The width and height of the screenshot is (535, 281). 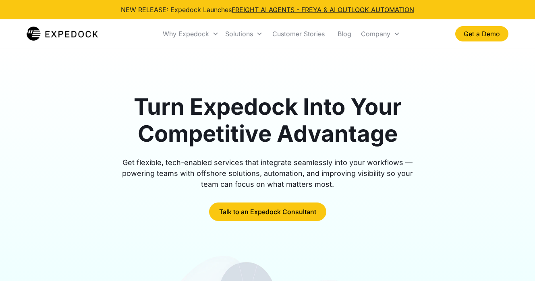 What do you see at coordinates (482, 34) in the screenshot?
I see `a: Get a Demo` at bounding box center [482, 34].